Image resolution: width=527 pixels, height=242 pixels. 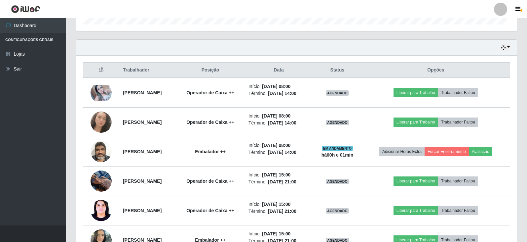 I want to click on th: Opções, so click(x=436, y=70).